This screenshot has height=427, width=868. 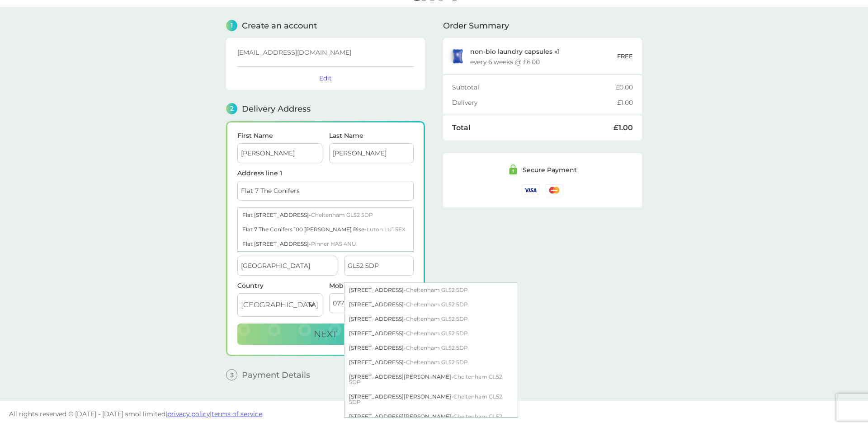 What do you see at coordinates (231, 375) in the screenshot?
I see `span: 3` at bounding box center [231, 375].